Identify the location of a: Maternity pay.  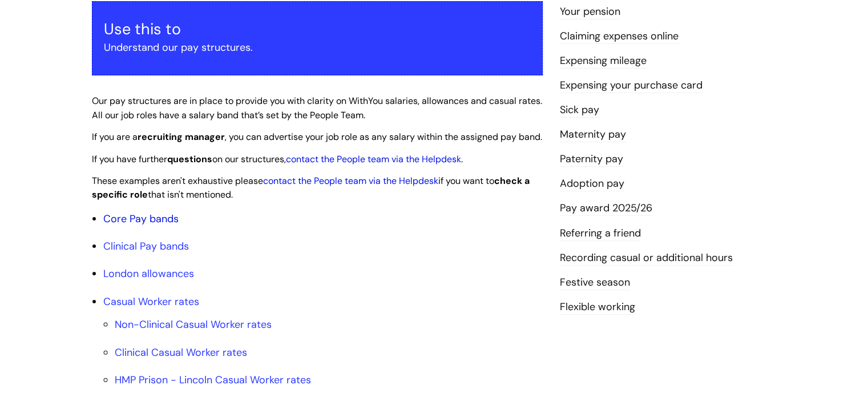
(593, 135).